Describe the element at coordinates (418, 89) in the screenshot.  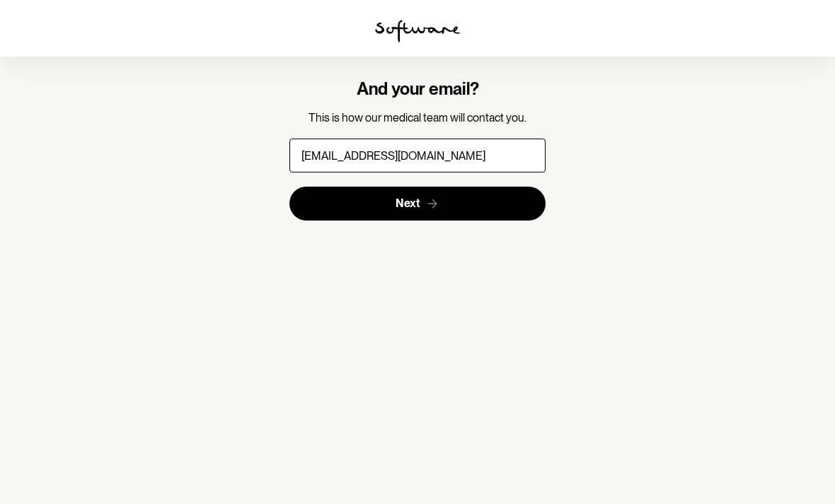
I see `h4: And your email?` at that location.